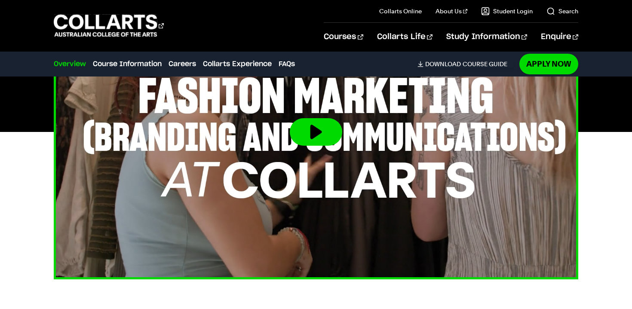 The width and height of the screenshot is (632, 309). Describe the element at coordinates (182, 64) in the screenshot. I see `a: Careers` at that location.